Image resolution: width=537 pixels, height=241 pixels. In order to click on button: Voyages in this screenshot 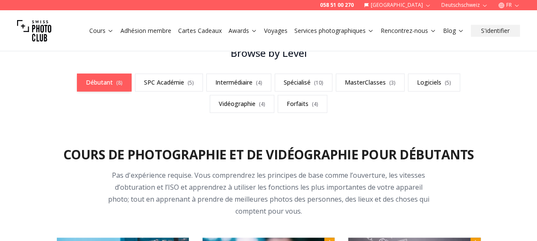, I will do `click(275, 31)`.